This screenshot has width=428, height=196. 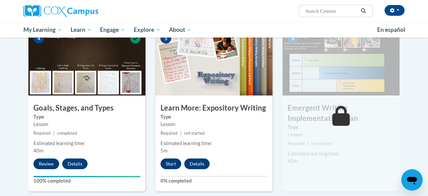 I want to click on span: About, so click(x=180, y=30).